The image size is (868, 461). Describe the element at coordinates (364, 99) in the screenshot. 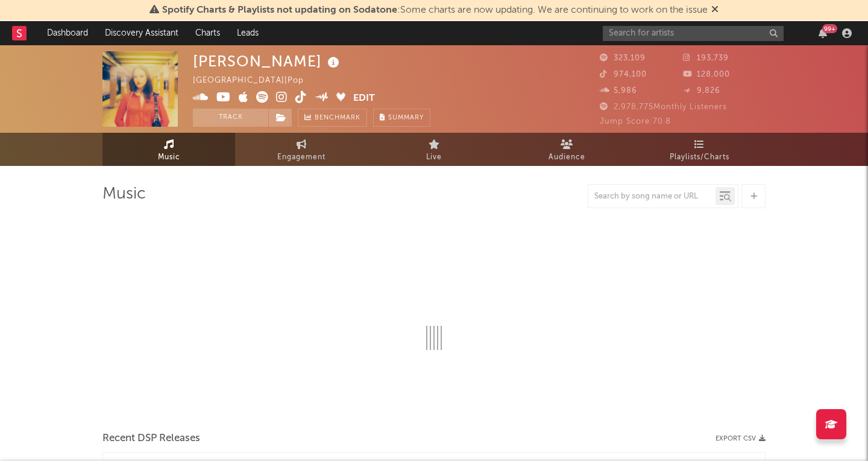

I see `button: Edit` at that location.